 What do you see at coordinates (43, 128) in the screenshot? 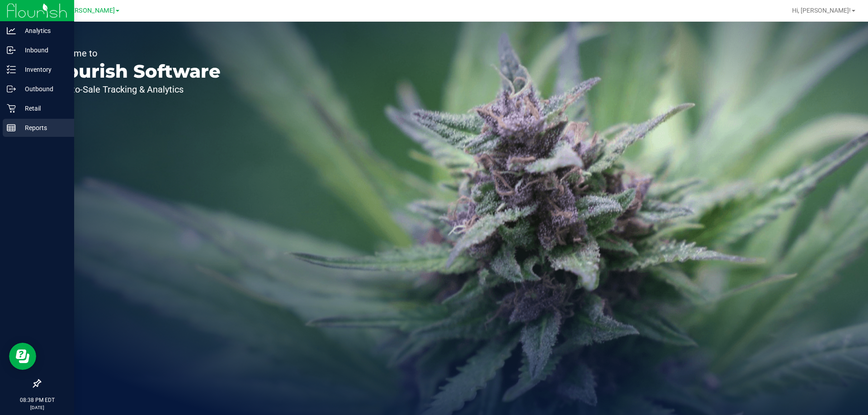
I see `p: Reports` at bounding box center [43, 128].